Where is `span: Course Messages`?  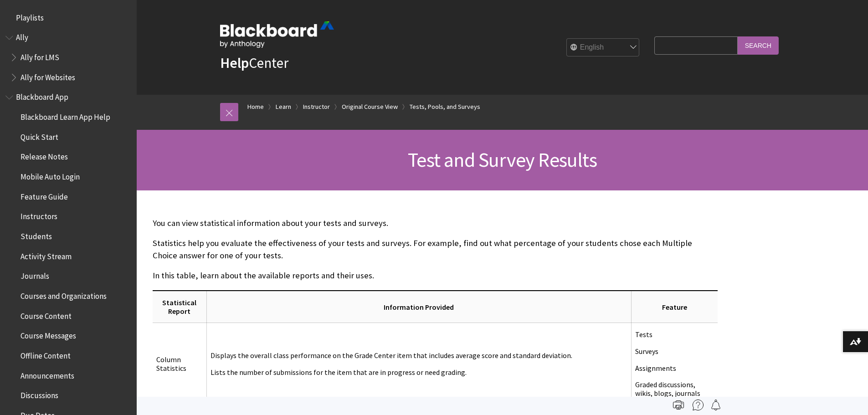
span: Course Messages is located at coordinates (48, 334).